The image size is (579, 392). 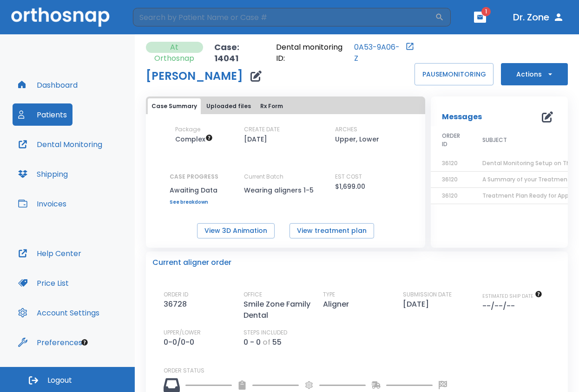 I want to click on span: Logout, so click(x=60, y=381).